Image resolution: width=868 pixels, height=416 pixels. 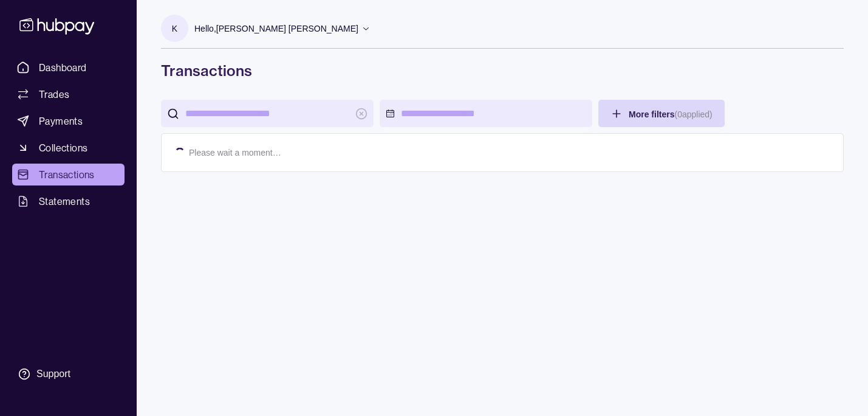 I want to click on p: K, so click(x=174, y=29).